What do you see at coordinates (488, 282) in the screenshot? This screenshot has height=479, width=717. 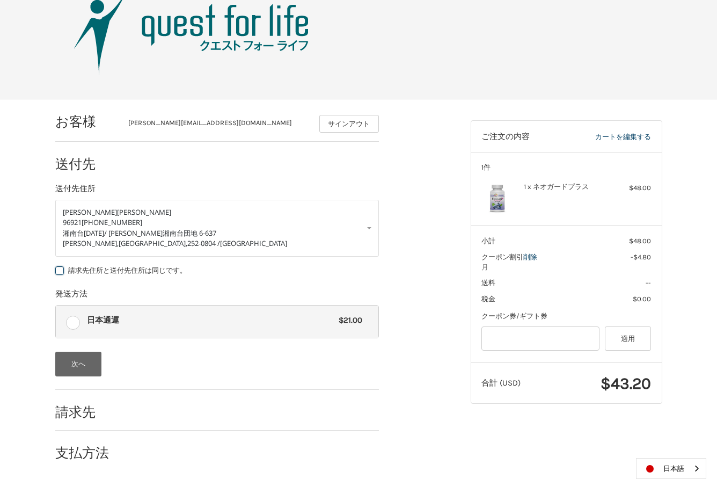 I see `span: 送料` at bounding box center [488, 282].